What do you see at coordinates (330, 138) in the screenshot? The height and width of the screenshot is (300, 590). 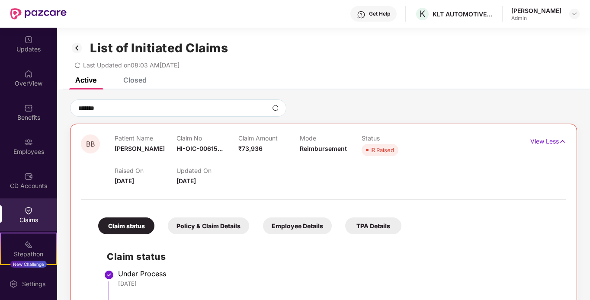 I see `p: Mode` at bounding box center [330, 138].